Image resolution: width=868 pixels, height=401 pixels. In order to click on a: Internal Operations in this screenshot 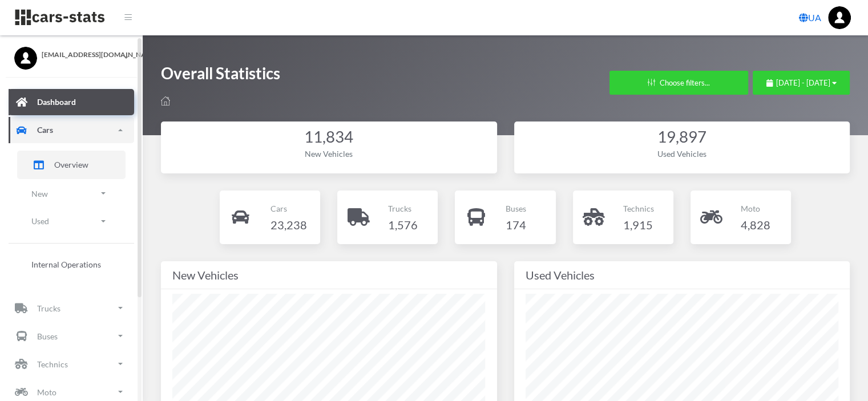, I will do `click(71, 264)`.